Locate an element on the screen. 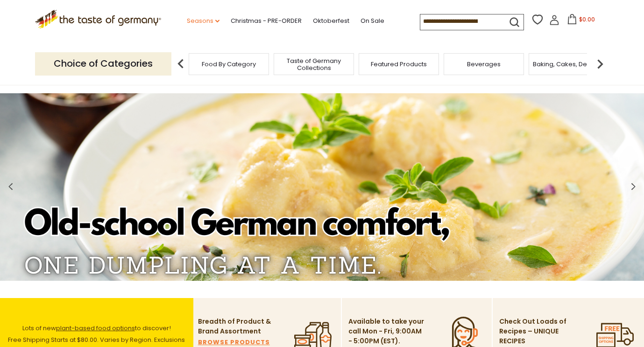 This screenshot has height=347, width=644. span: Taste of Germany Collections is located at coordinates (314, 64).